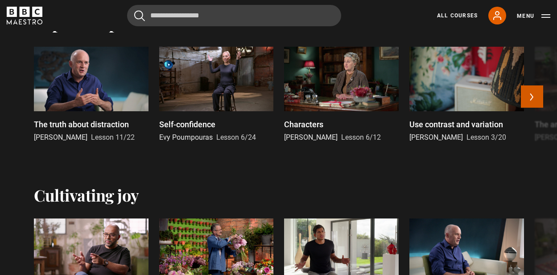  I want to click on h2: Cultivating joy, so click(86, 195).